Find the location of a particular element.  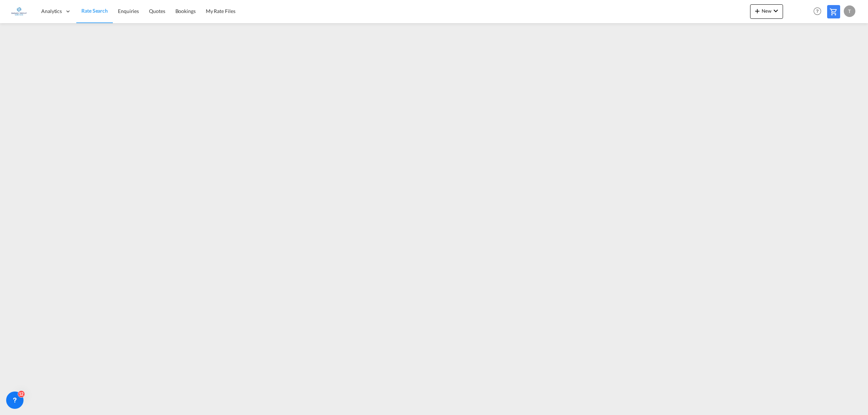

button: icon-plus 400-fgNewicon-chevron-down is located at coordinates (766, 11).